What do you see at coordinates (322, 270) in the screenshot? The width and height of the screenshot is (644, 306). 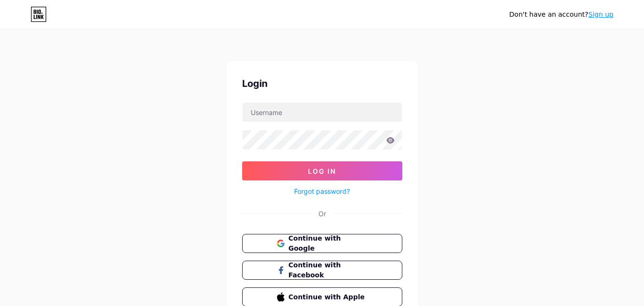 I see `button: Continue with Facebook` at bounding box center [322, 270].